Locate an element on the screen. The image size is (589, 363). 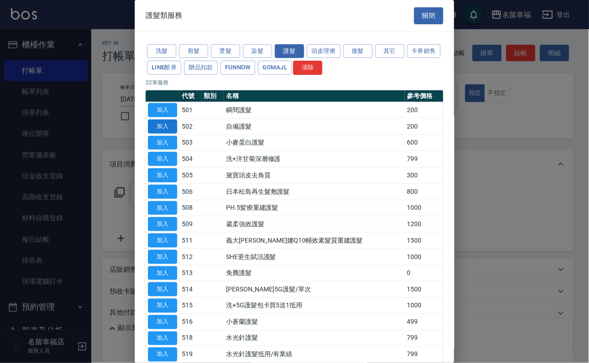
td: 水光針護髮抵用/有業績 is located at coordinates (314, 355).